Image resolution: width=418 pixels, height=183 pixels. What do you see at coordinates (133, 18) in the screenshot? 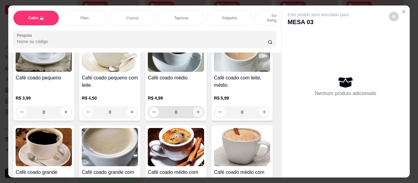
I see `p: Cuscuz.` at bounding box center [133, 18].